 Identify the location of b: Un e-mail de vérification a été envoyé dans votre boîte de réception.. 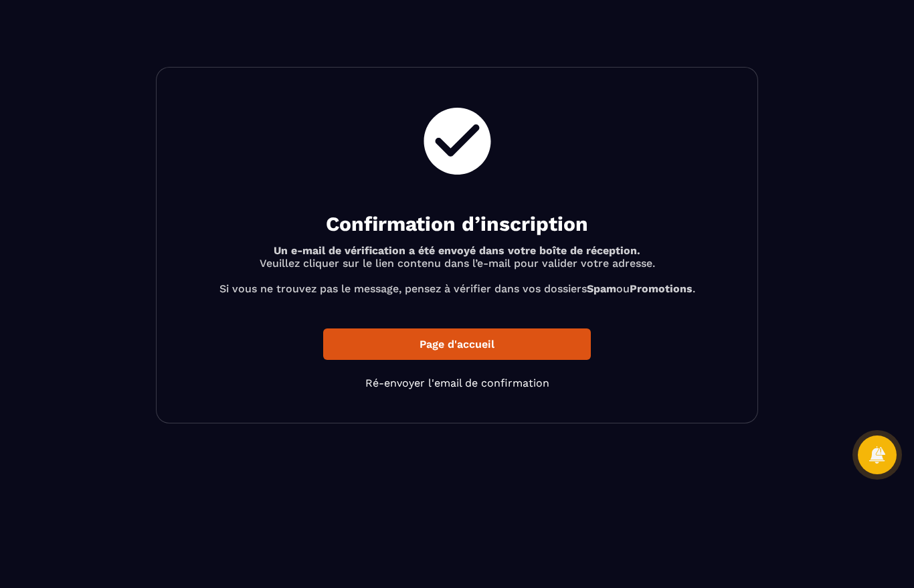
(457, 250).